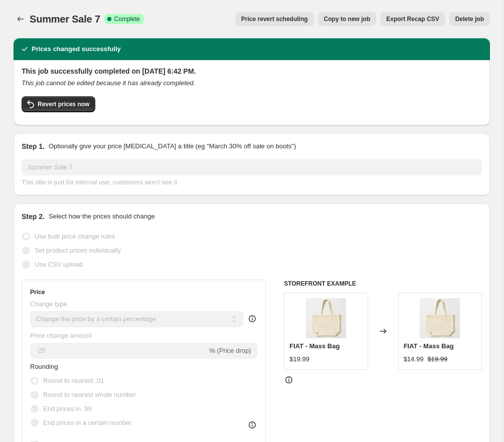 Image resolution: width=504 pixels, height=442 pixels. Describe the element at coordinates (412, 19) in the screenshot. I see `button: Export Recap CSV` at that location.